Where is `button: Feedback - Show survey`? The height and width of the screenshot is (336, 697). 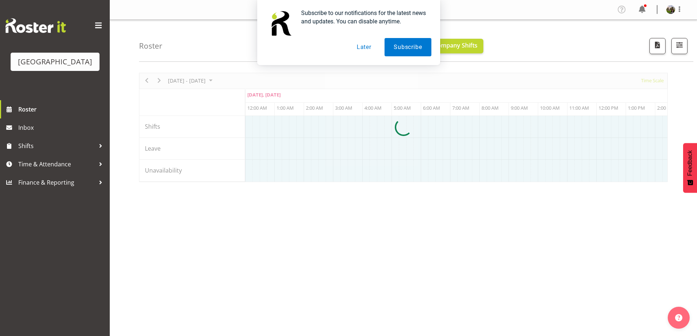 button: Feedback - Show survey is located at coordinates (690, 168).